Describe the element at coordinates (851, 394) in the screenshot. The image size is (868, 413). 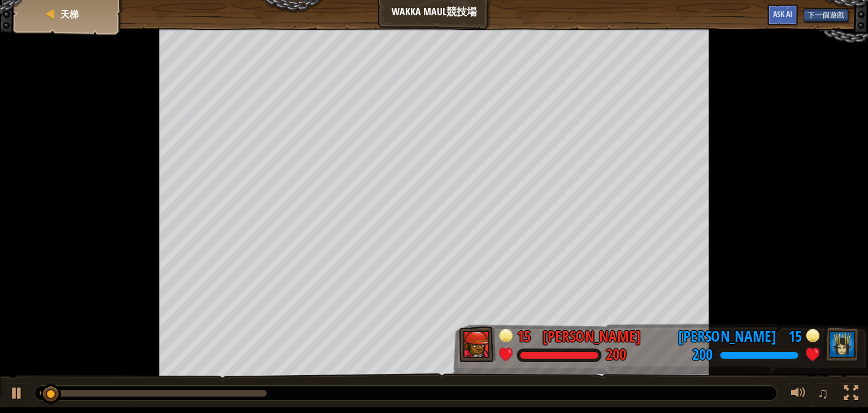
I see `button: 切換全螢幕` at that location.